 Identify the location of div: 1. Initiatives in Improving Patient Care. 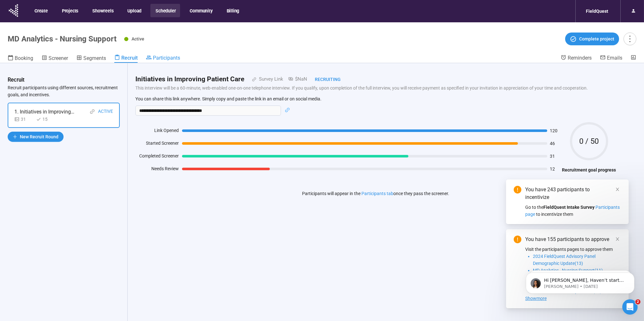
(45, 111).